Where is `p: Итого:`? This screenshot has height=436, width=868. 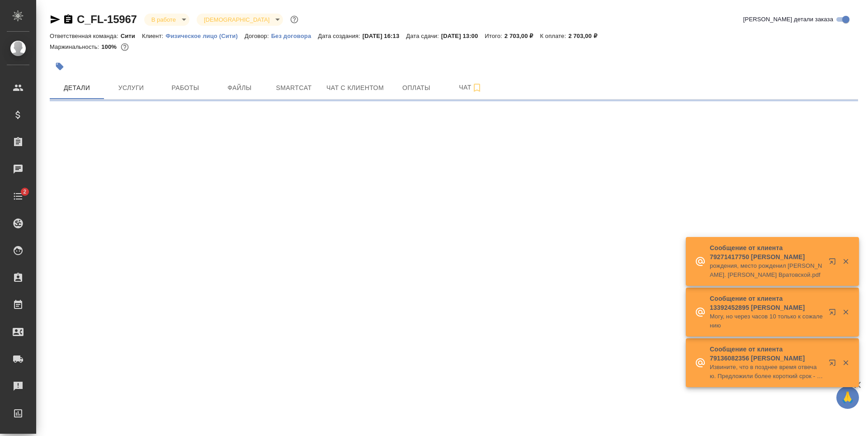 p: Итого: is located at coordinates (494, 36).